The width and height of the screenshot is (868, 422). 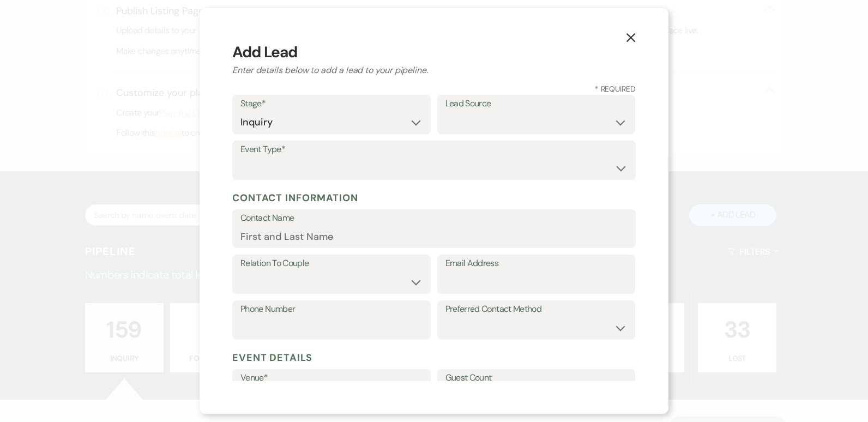 I want to click on label: Contact Name, so click(x=434, y=218).